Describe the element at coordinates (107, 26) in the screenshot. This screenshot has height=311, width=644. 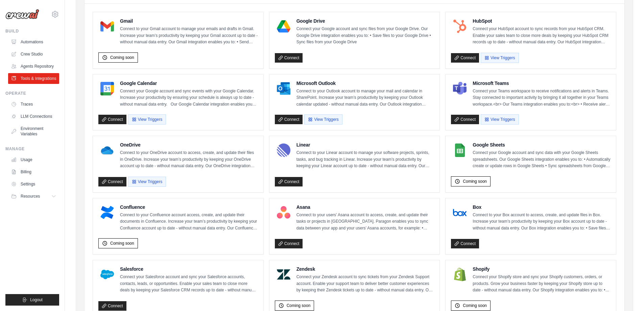
I see `img: Gmail Logo` at that location.